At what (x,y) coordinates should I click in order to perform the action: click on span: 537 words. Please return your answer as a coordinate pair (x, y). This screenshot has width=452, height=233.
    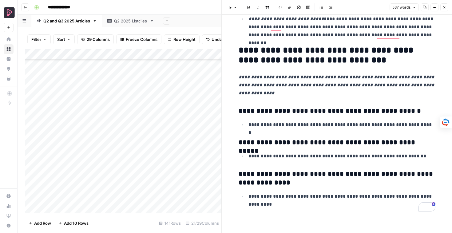
    Looking at the image, I should click on (402, 7).